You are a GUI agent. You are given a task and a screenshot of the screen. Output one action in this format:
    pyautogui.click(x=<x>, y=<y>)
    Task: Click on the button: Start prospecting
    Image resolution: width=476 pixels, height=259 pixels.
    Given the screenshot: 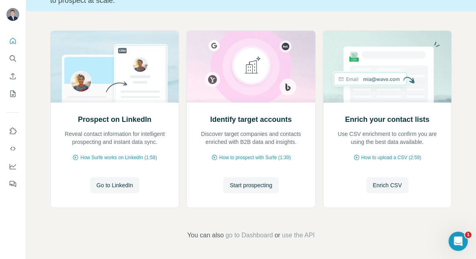 What is the action you would take?
    pyautogui.click(x=251, y=186)
    